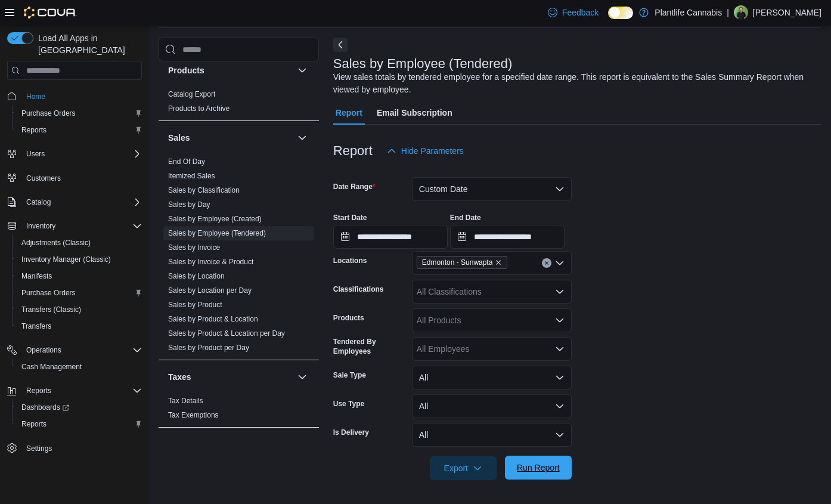 Image resolution: width=831 pixels, height=504 pixels. Describe the element at coordinates (66, 259) in the screenshot. I see `a: Inventory Manager (Classic)` at that location.